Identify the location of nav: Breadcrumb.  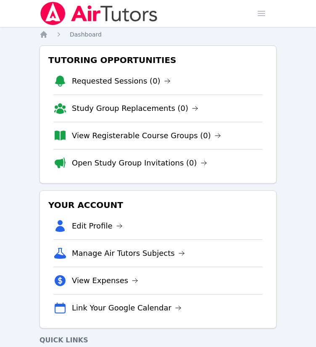
(158, 34).